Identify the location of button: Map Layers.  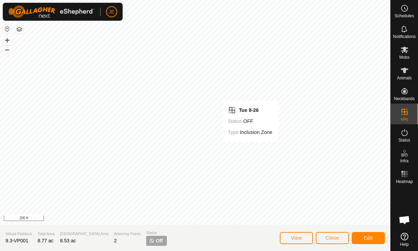
(19, 29).